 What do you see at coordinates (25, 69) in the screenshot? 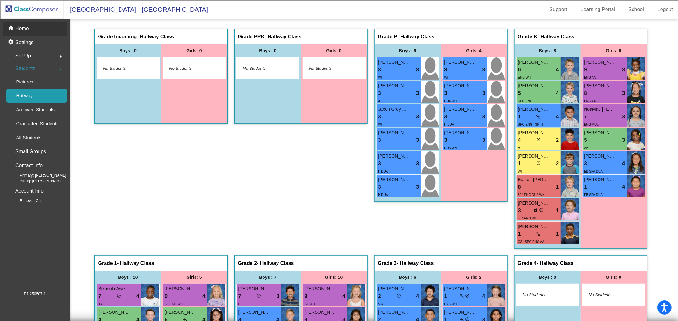
I see `span: Students` at bounding box center [25, 69].